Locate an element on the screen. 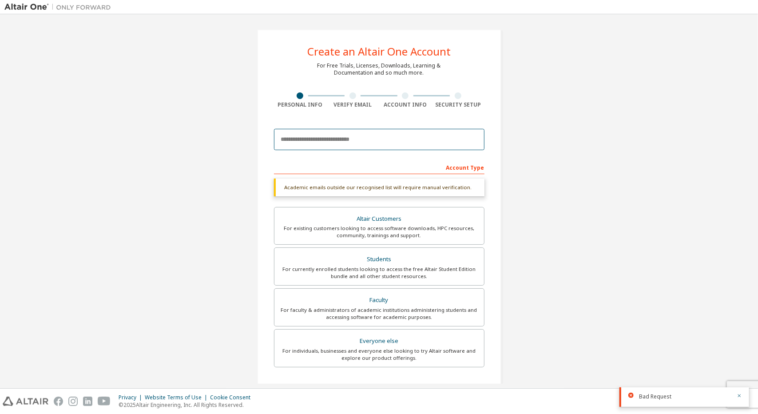 This screenshot has width=758, height=414. div: Website Terms of Use is located at coordinates (177, 398).